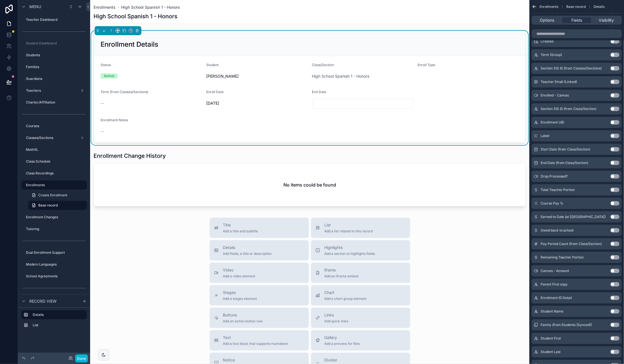  Describe the element at coordinates (54, 55) in the screenshot. I see `a: Students` at that location.